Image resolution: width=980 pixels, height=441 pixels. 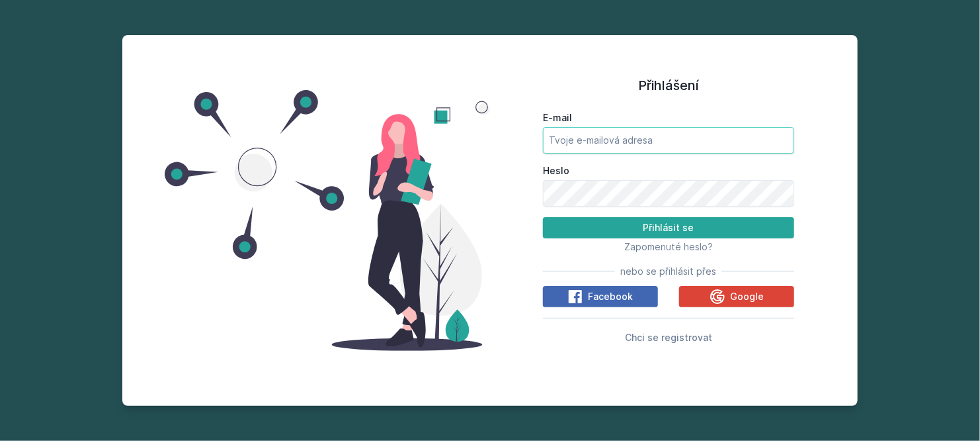 I want to click on button: Facebook, so click(x=601, y=297).